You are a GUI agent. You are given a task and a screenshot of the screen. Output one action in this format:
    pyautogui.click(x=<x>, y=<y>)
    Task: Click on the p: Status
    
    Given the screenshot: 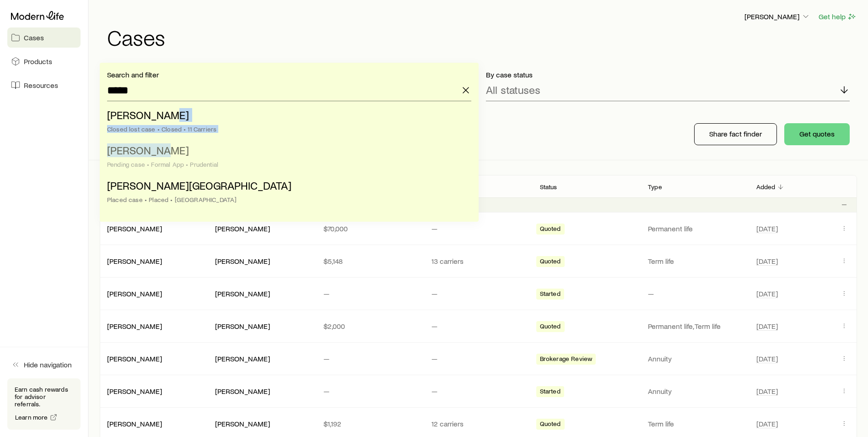 What is the action you would take?
    pyautogui.click(x=549, y=186)
    